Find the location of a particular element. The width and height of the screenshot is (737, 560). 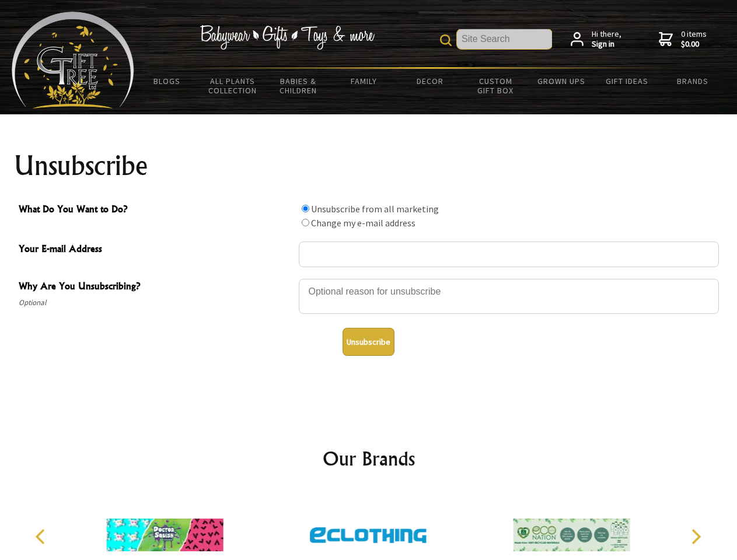

strong: Sign in is located at coordinates (606, 44).